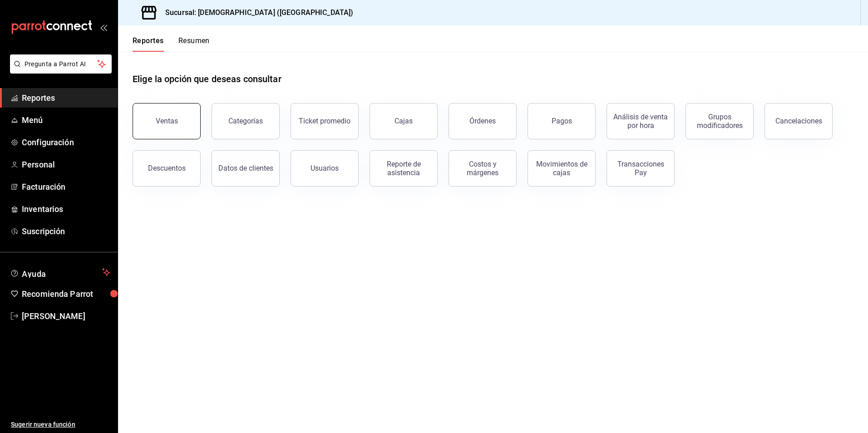  What do you see at coordinates (66, 209) in the screenshot?
I see `span: Inventarios` at bounding box center [66, 209].